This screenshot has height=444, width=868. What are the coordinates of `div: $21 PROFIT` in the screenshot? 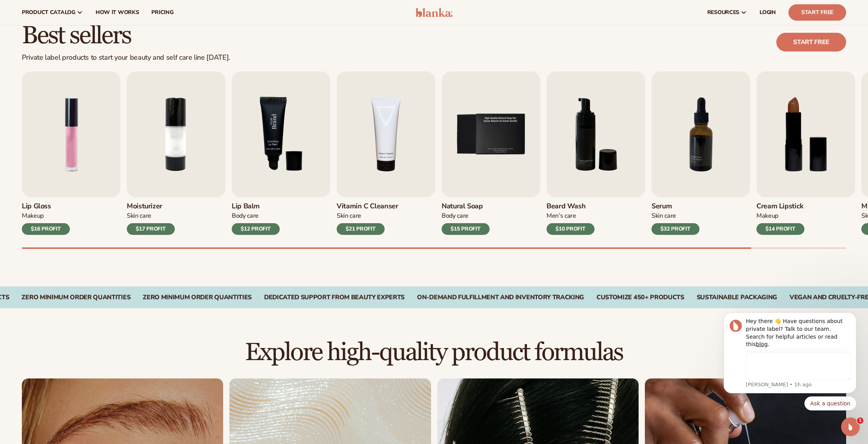 It's located at (361, 229).